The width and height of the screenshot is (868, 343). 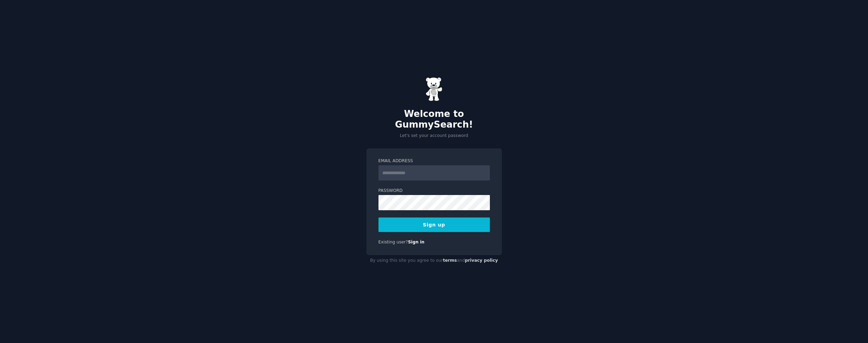 What do you see at coordinates (434, 261) in the screenshot?
I see `div: By using this site you agree to our and` at bounding box center [434, 261].